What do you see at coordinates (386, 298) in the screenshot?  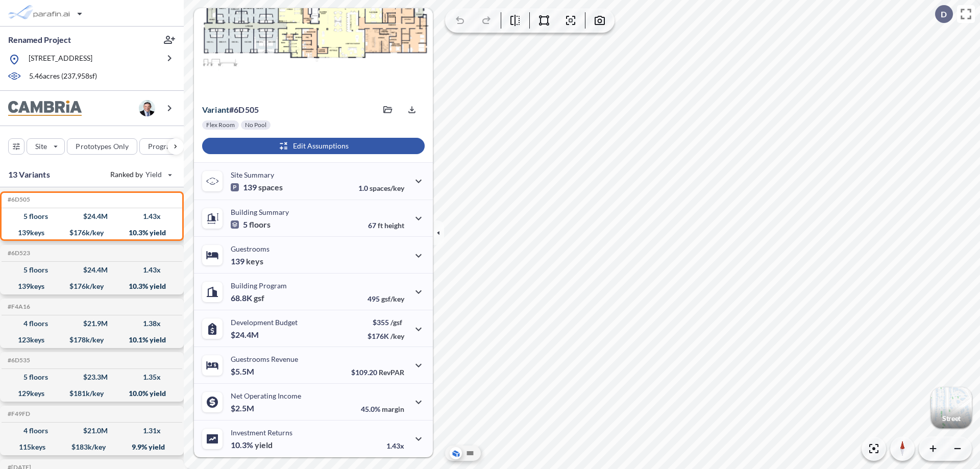 I see `p: 495` at bounding box center [386, 298].